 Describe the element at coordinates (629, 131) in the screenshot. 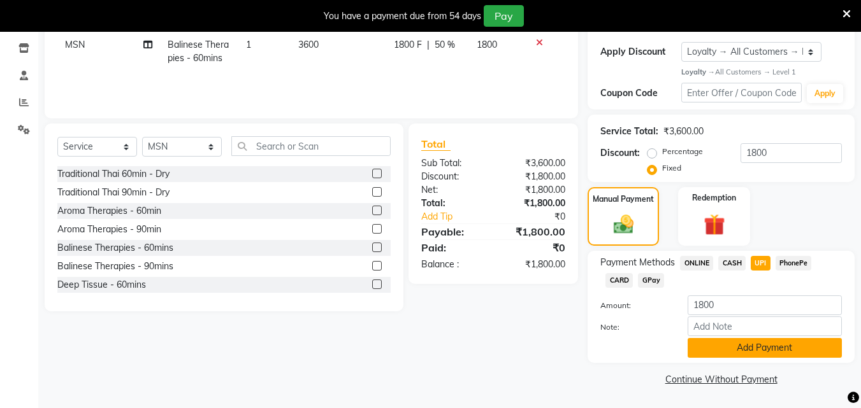

I see `div: Service Total:` at that location.